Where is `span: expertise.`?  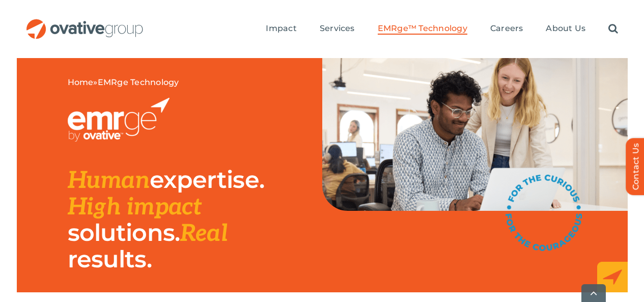 span: expertise. is located at coordinates (207, 180).